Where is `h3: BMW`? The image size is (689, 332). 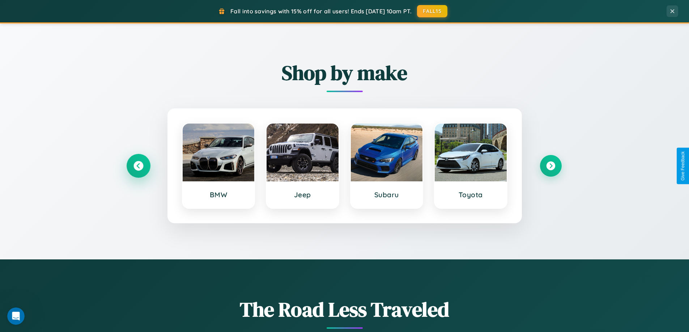
h3: BMW is located at coordinates (218, 195).